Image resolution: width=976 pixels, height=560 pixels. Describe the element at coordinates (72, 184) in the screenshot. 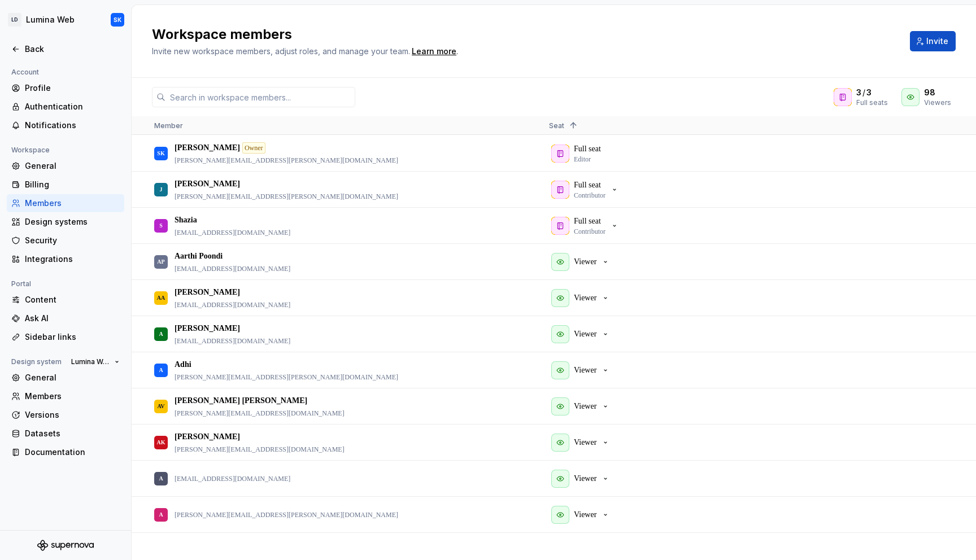

I see `div: Billing` at that location.